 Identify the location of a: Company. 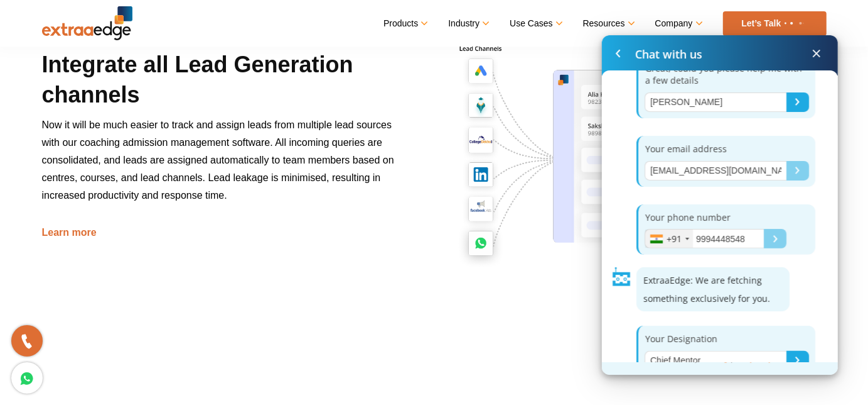
(678, 23).